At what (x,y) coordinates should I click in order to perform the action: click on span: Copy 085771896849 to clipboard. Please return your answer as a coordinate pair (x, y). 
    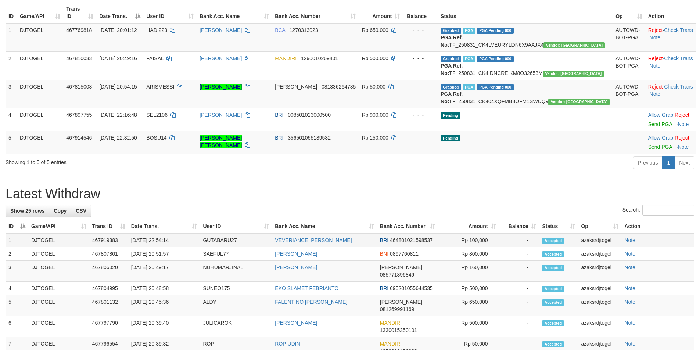
    Looking at the image, I should click on (397, 275).